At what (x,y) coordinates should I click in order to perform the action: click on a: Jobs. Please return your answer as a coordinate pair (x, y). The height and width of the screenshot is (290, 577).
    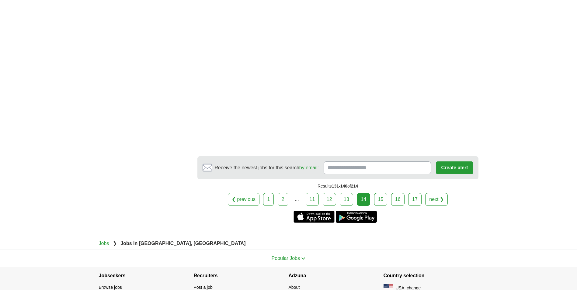
    Looking at the image, I should click on (104, 243).